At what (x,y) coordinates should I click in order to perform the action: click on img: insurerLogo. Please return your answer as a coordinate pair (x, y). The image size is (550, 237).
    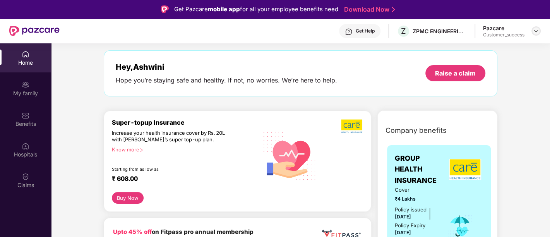
    Looking at the image, I should click on (465, 169).